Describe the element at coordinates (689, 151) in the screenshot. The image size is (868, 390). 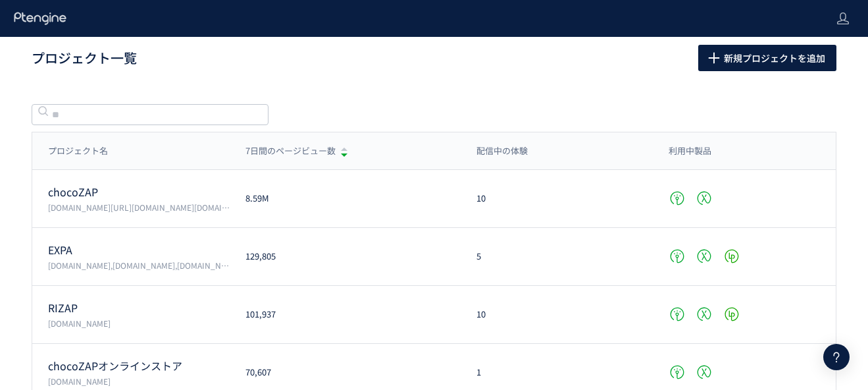
I see `span: 利用中製品` at that location.